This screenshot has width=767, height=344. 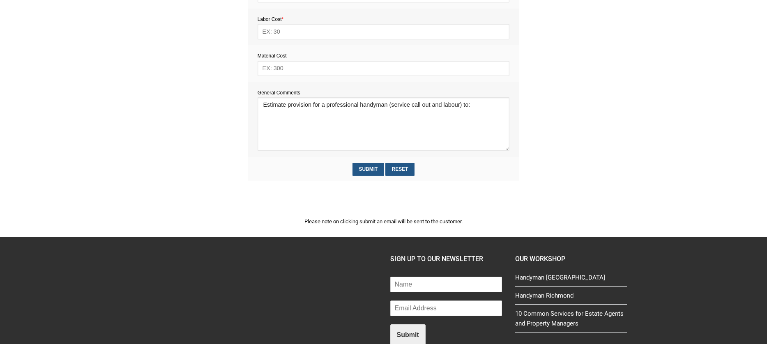 What do you see at coordinates (270, 19) in the screenshot?
I see `span: Labor Cost` at bounding box center [270, 19].